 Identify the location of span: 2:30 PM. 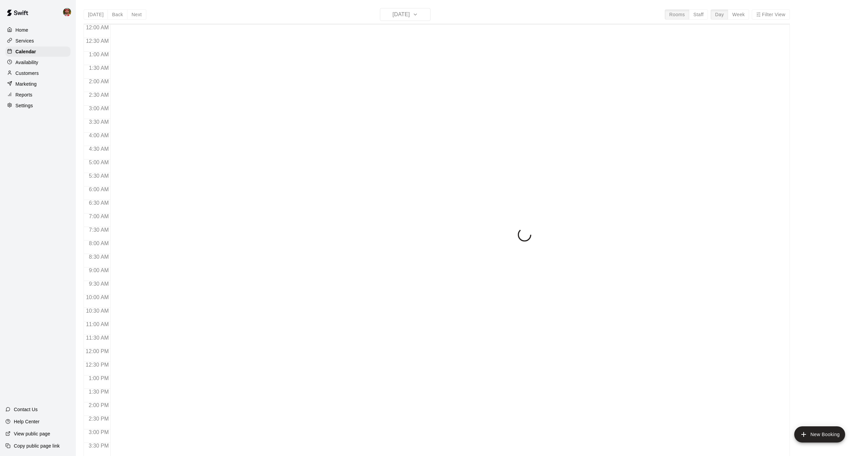
(99, 419).